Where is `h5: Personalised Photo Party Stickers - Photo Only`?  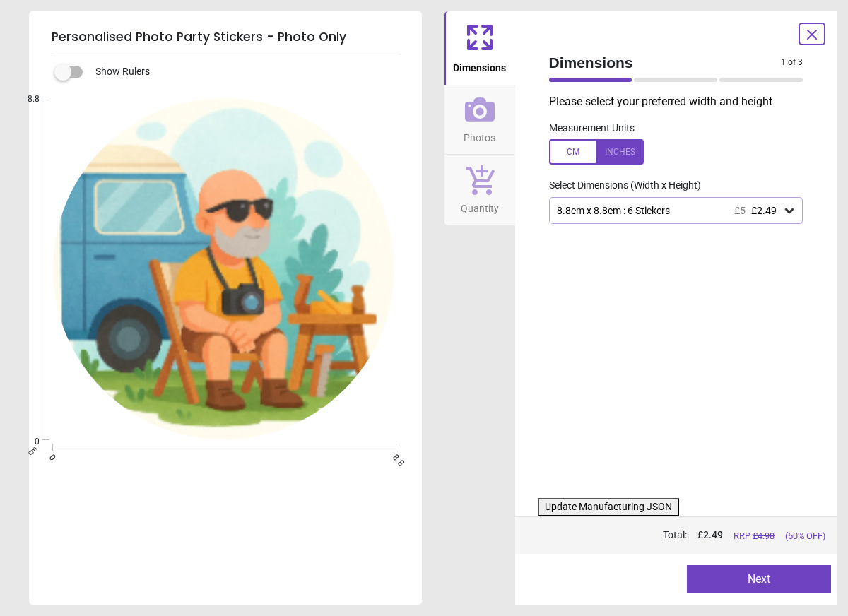 h5: Personalised Photo Party Stickers - Photo Only is located at coordinates (225, 37).